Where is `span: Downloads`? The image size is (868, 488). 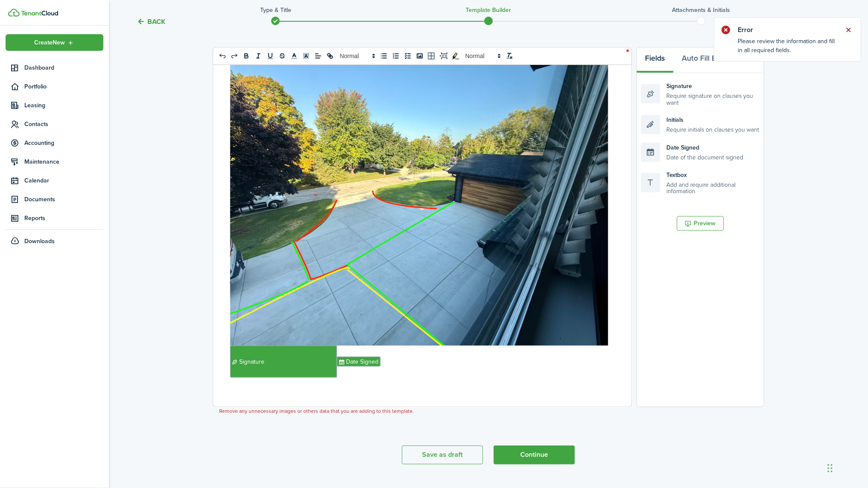 span: Downloads is located at coordinates (39, 242).